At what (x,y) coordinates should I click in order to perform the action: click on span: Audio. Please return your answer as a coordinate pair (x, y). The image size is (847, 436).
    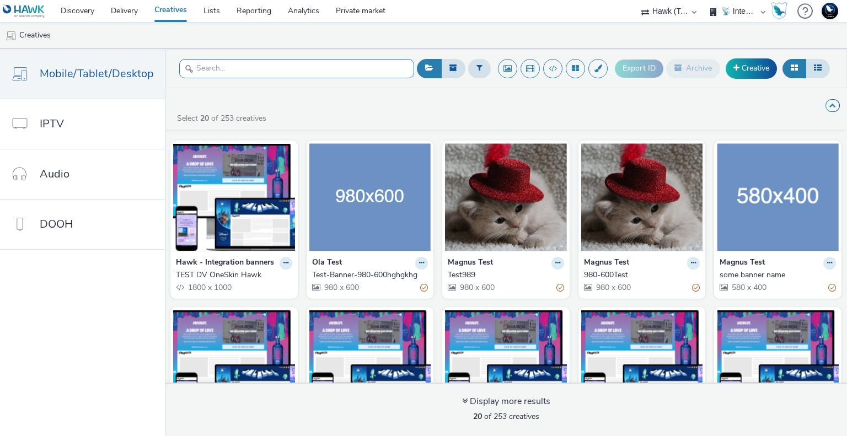
    Looking at the image, I should click on (55, 174).